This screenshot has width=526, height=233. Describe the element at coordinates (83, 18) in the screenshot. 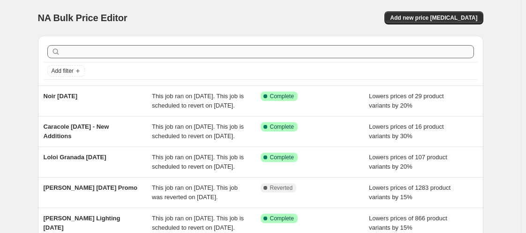

I see `span: NA Bulk Price Editor` at that location.